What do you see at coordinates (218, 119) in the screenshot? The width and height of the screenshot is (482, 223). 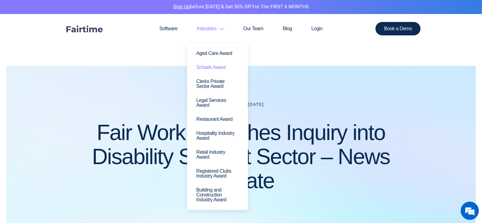 I see `a: Restaurant Award` at bounding box center [218, 119].